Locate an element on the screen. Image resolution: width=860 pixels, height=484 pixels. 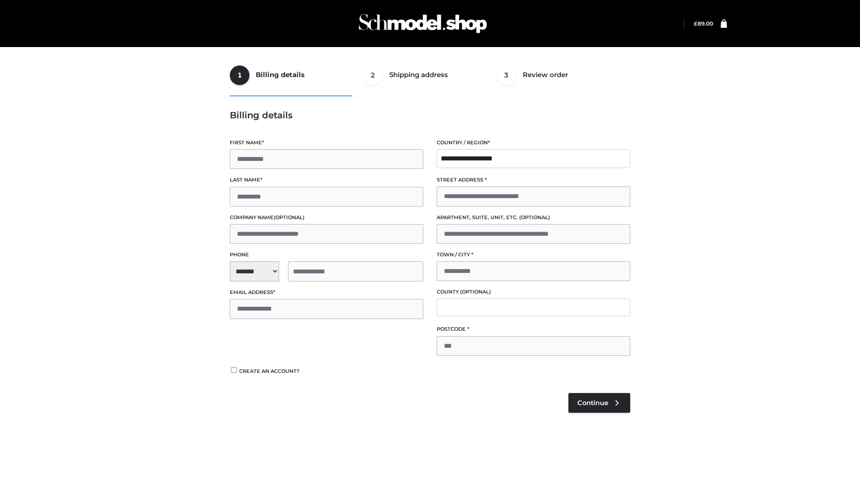
a: Continue is located at coordinates (599, 403).